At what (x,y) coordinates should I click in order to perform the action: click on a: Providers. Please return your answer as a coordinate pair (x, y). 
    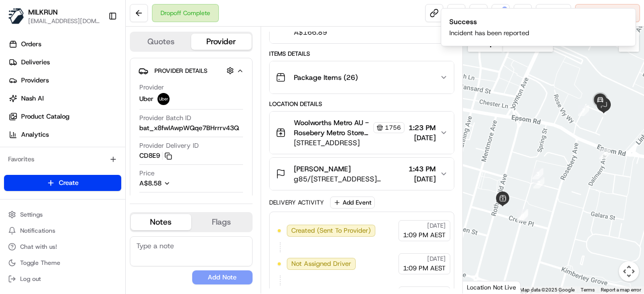
    Looking at the image, I should click on (64, 81).